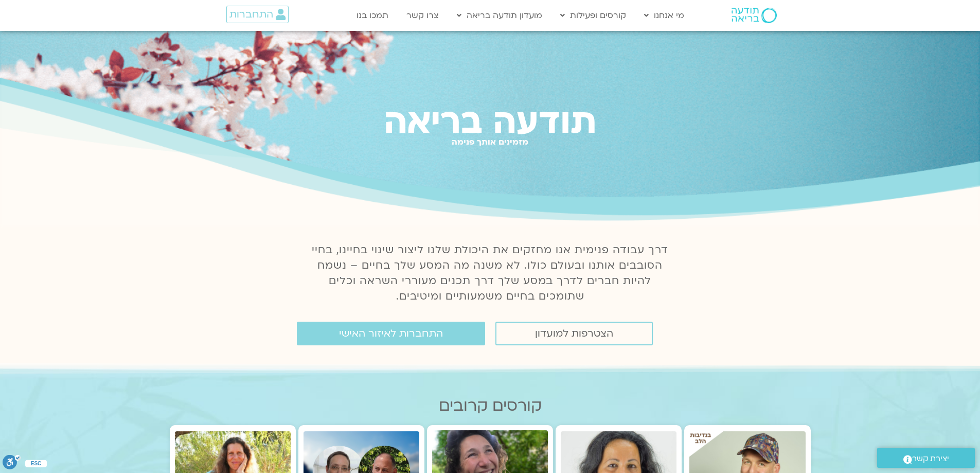  Describe the element at coordinates (490, 273) in the screenshot. I see `p: דרך עבודה פנימית אנו מחזקים את היכולת שלנו ליצור שינוי בחיינו, בחיי הסובבים אותנו ובעולם כולו. לא...` at that location.